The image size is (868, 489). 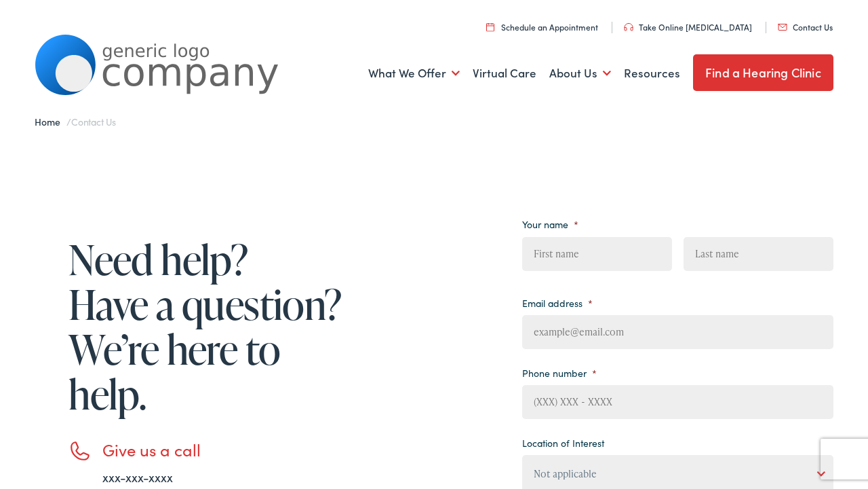 I want to click on a: Resources, so click(x=652, y=73).